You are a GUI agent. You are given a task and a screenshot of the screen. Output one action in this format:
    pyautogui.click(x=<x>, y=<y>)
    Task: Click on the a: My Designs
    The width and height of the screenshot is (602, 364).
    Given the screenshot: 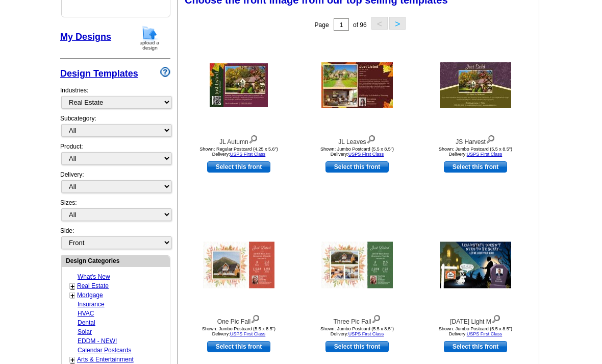 What is the action you would take?
    pyautogui.click(x=86, y=37)
    